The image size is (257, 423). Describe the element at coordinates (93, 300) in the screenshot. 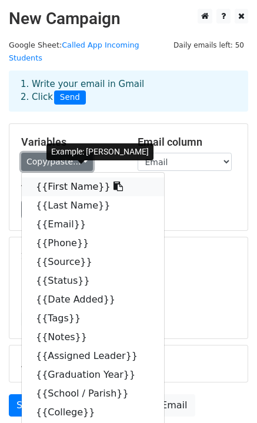

I see `a: {{Date Added}}` at that location.